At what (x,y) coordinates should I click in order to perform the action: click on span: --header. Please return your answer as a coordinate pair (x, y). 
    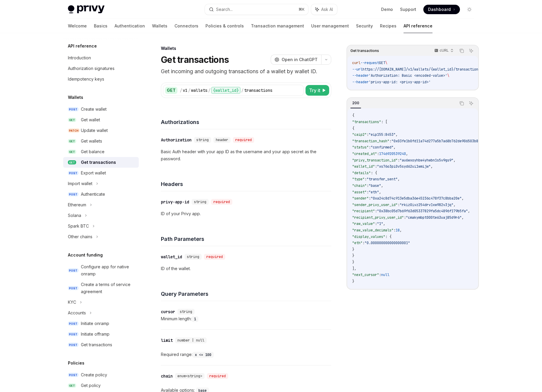
    Looking at the image, I should click on (360, 82).